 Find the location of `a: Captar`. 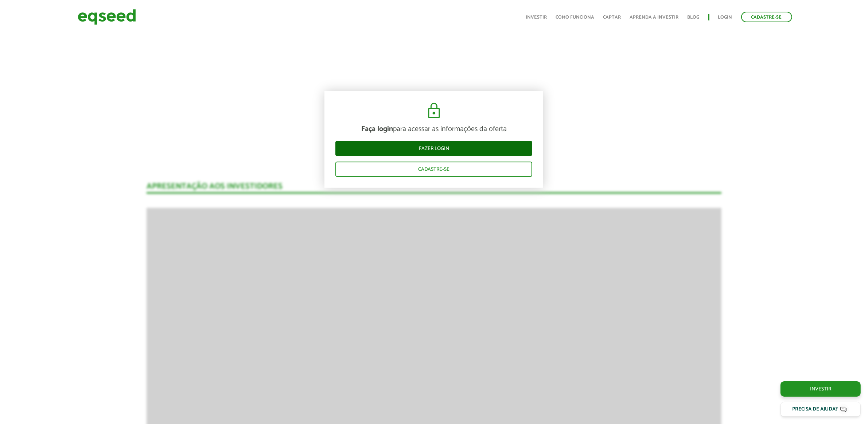

a: Captar is located at coordinates (613, 17).